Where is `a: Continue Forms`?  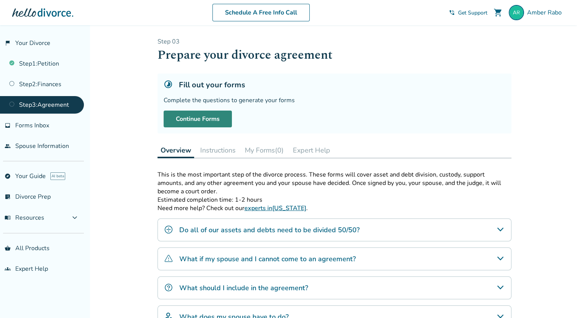 a: Continue Forms is located at coordinates (197, 119).